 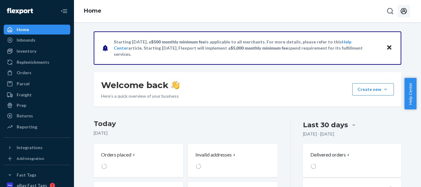 I want to click on a: Replenishments, so click(x=37, y=62).